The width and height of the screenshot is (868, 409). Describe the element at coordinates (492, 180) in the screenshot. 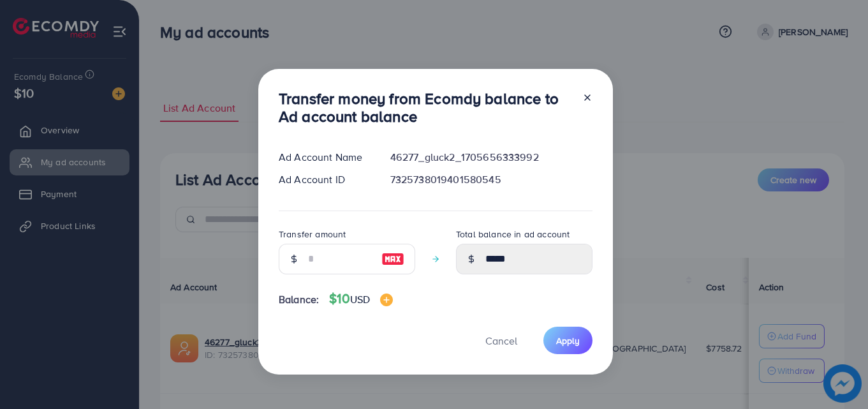

I see `div: 7325738019401580545` at that location.